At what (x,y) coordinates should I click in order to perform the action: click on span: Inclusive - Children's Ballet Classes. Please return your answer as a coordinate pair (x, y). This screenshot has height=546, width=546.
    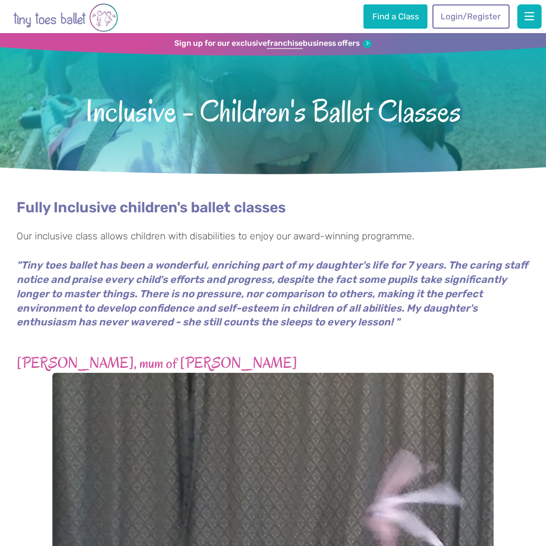
    Looking at the image, I should click on (273, 110).